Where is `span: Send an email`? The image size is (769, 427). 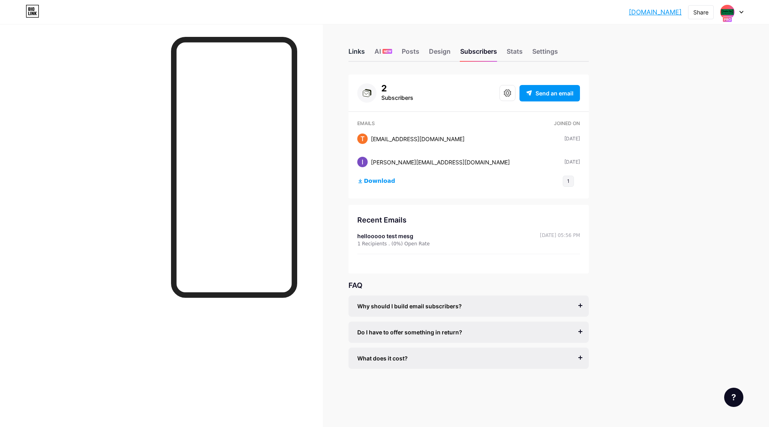 span: Send an email is located at coordinates (555, 93).